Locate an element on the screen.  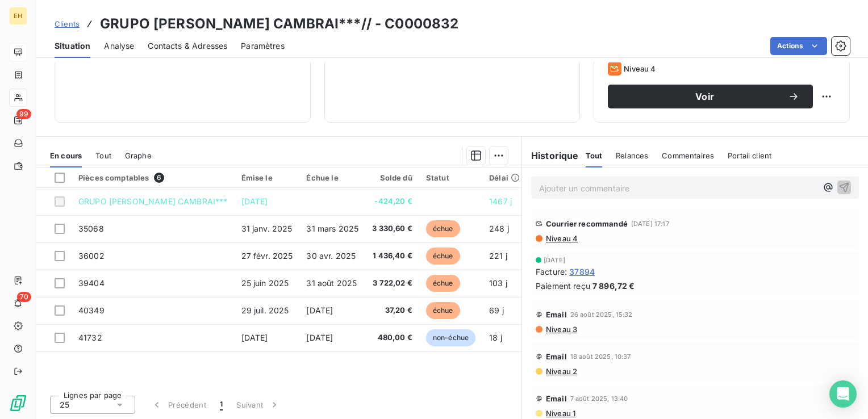
span: 1467 j is located at coordinates (501, 201).